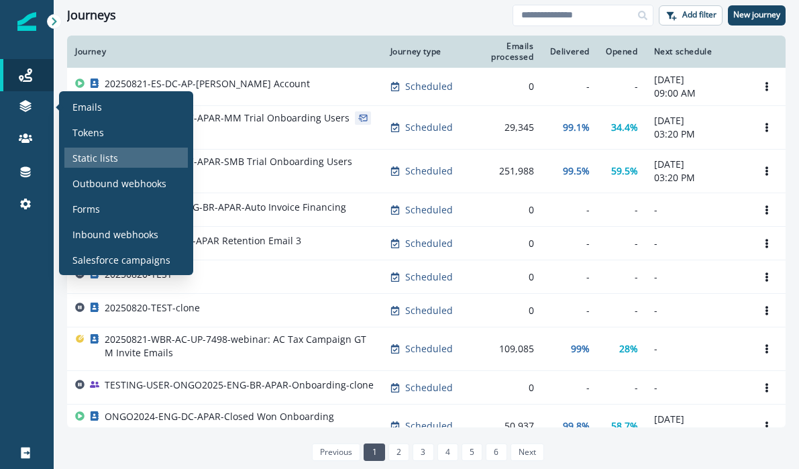 The height and width of the screenshot is (469, 799). I want to click on a: 20250820-TEST-cloneScheduled0---Options, so click(426, 311).